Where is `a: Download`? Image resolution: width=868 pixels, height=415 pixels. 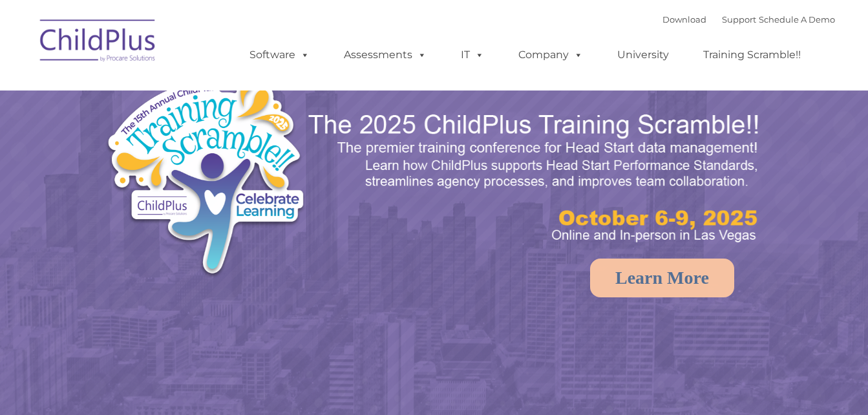 a: Download is located at coordinates (685, 19).